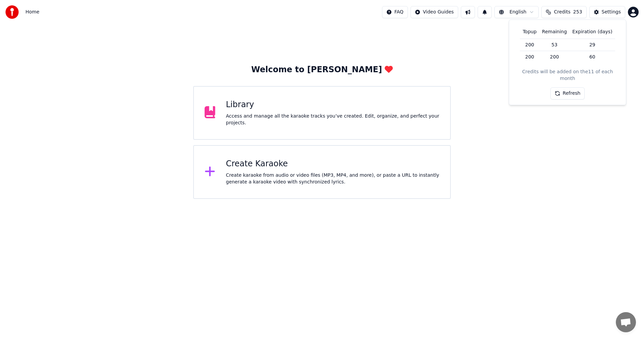  Describe the element at coordinates (12, 12) in the screenshot. I see `img: youka` at that location.